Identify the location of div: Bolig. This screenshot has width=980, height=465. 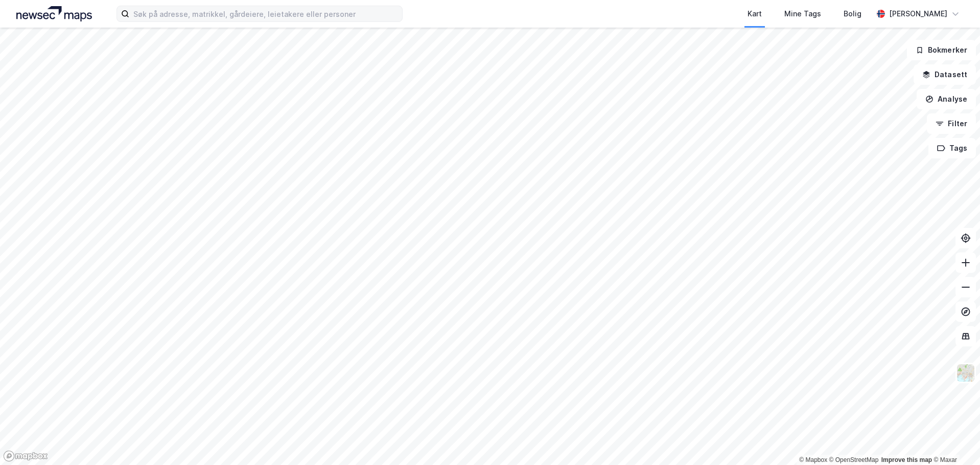
(852, 14).